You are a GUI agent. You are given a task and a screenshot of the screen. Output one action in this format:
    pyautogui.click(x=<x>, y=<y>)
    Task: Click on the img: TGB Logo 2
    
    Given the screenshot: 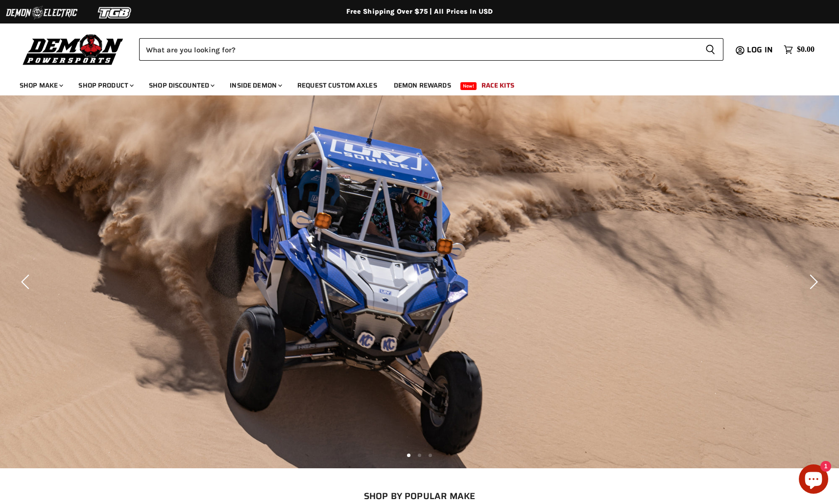 What is the action you would take?
    pyautogui.click(x=115, y=13)
    